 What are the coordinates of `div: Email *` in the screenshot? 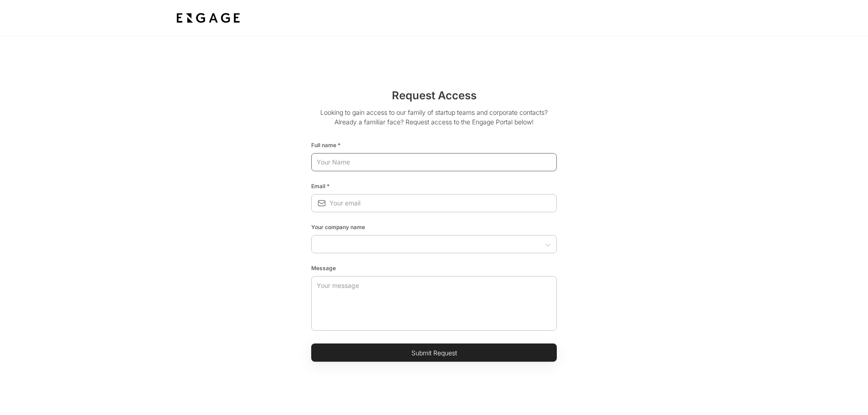 It's located at (434, 184).